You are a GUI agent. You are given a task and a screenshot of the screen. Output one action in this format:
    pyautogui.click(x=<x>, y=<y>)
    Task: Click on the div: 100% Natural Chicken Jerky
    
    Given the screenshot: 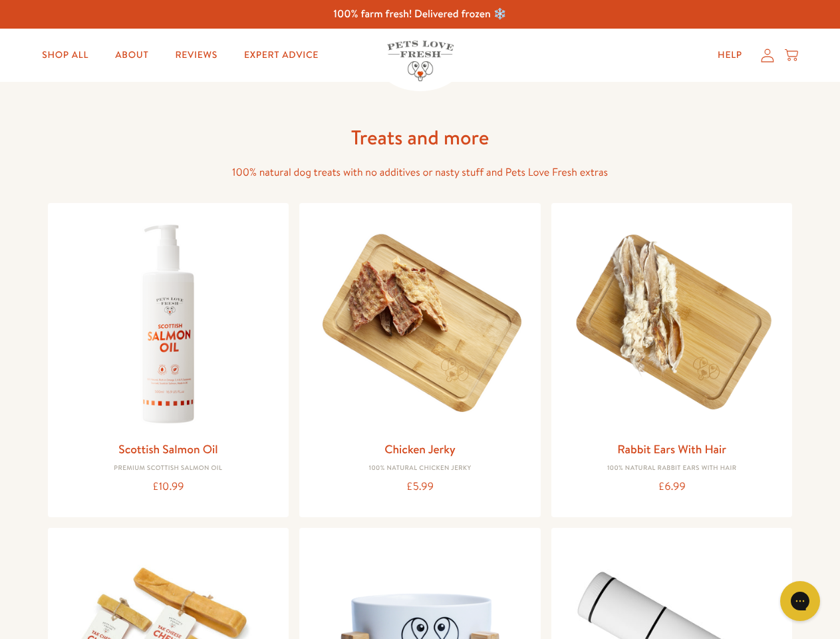 What is the action you would take?
    pyautogui.click(x=420, y=468)
    